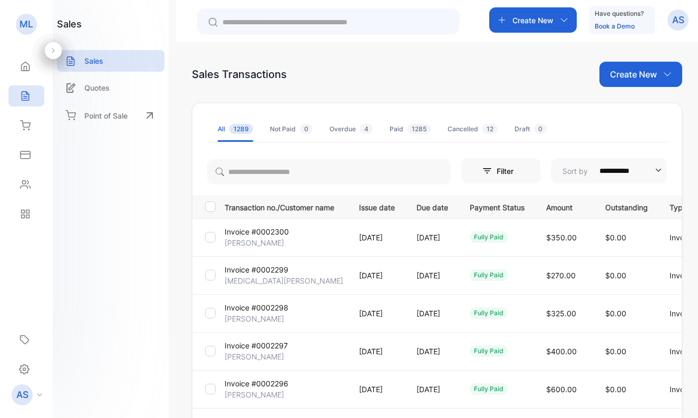  What do you see at coordinates (111, 115) in the screenshot?
I see `a: Point of Sale` at bounding box center [111, 115].